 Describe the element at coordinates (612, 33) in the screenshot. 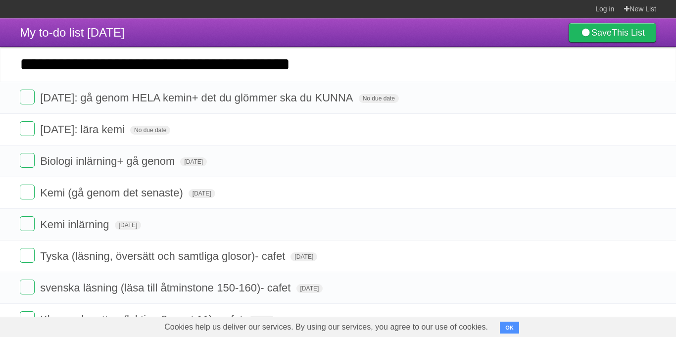

I see `a: SaveThis List` at that location.